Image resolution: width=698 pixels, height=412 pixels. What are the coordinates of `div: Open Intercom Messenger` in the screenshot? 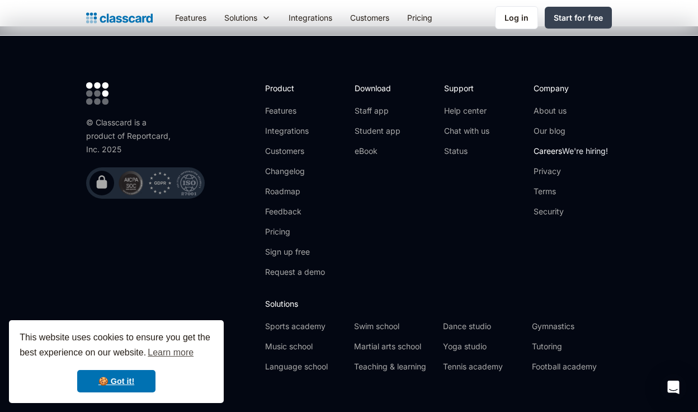 It's located at (674, 387).